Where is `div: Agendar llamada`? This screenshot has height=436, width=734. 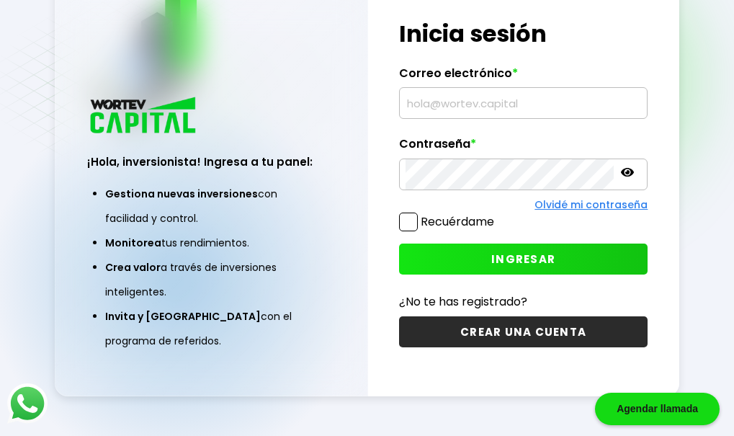
div: Agendar llamada is located at coordinates (657, 408).